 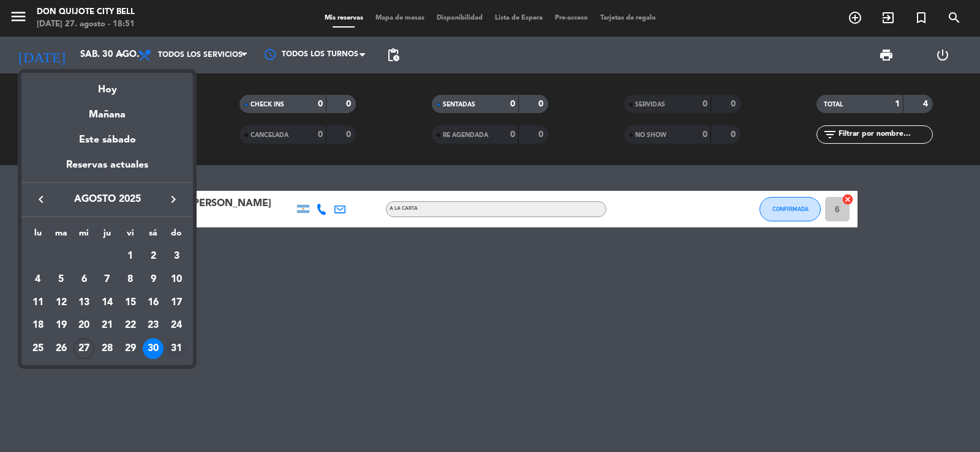 What do you see at coordinates (154, 326) in the screenshot?
I see `td: 23 de agosto de 2025` at bounding box center [154, 326].